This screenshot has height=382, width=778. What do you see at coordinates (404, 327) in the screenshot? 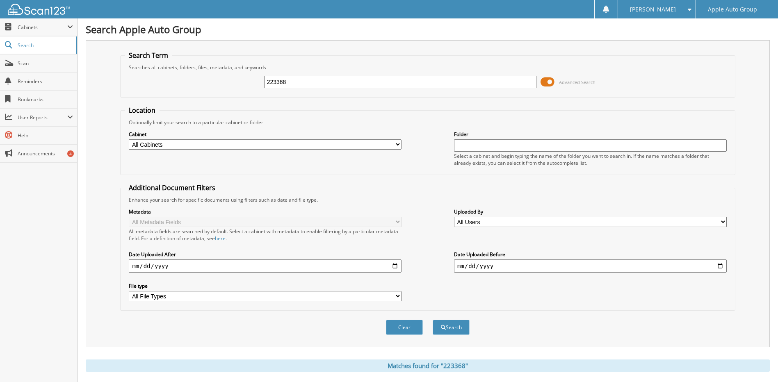
I see `button: Clear` at bounding box center [404, 327].